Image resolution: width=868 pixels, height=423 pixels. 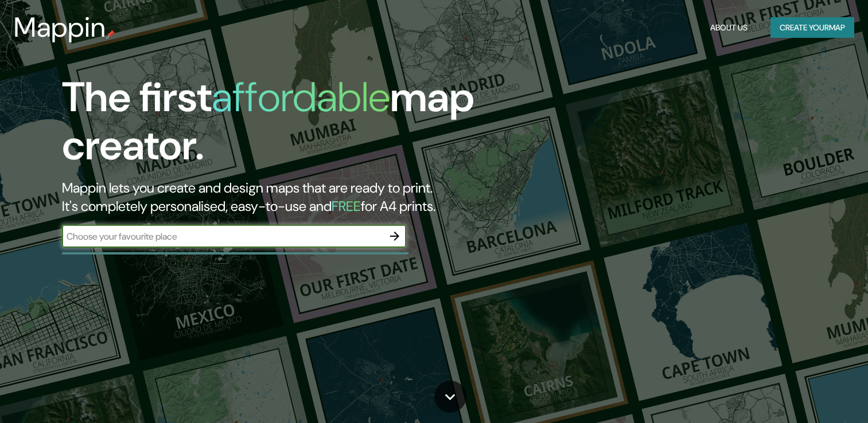 What do you see at coordinates (279, 197) in the screenshot?
I see `h2: Mappin lets you create and design maps that are ready to print. It's completely personalised, eas...` at bounding box center [279, 197].